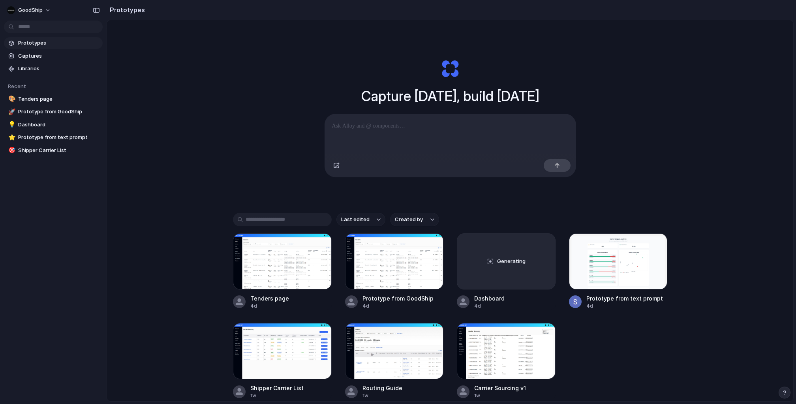  Describe the element at coordinates (53, 112) in the screenshot. I see `a: 🚀Prototype from GoodShip` at that location.